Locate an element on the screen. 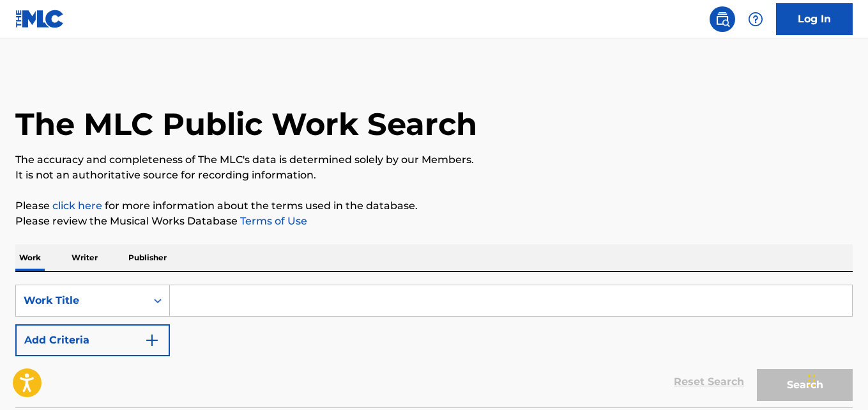 This screenshot has height=410, width=868. p: Please for more information about the terms used in the database. is located at coordinates (434, 206).